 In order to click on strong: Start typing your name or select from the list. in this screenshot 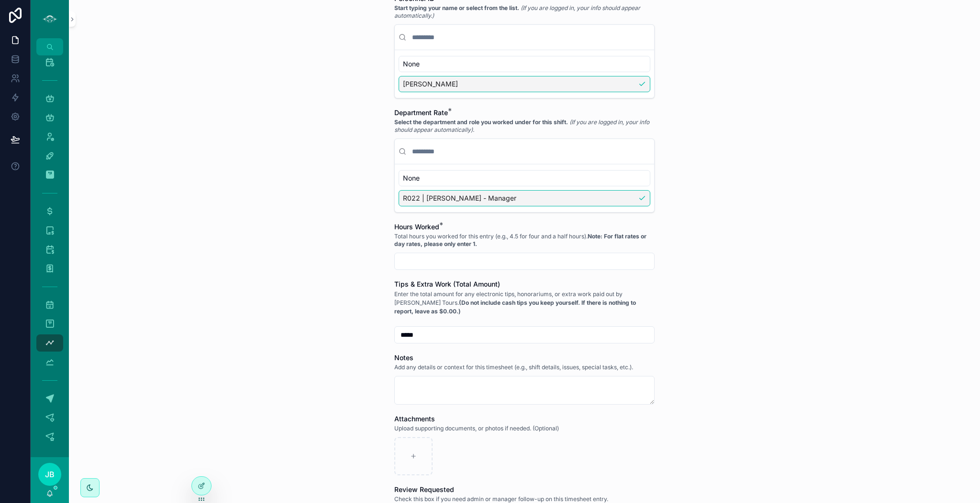, I will do `click(457, 8)`.